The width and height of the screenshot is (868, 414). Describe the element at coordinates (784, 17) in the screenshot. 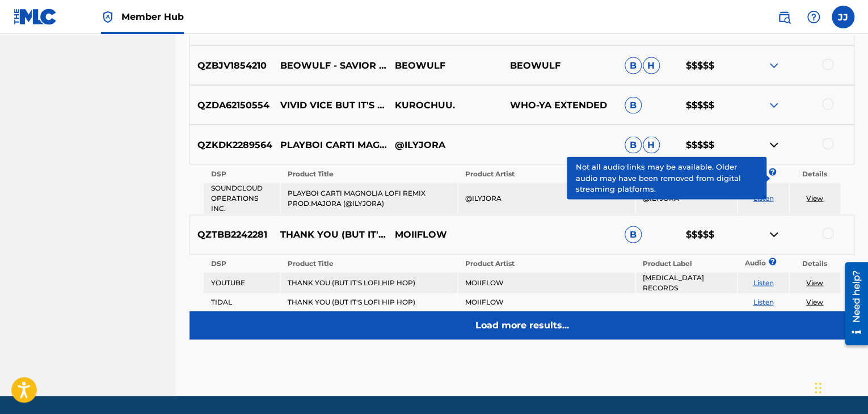

I see `img: search` at that location.